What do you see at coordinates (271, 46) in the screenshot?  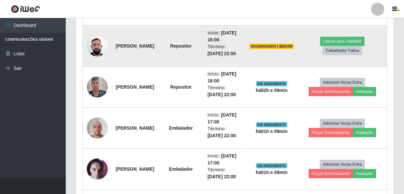 I see `span: AGUARDANDO LIBERAR` at bounding box center [271, 46].